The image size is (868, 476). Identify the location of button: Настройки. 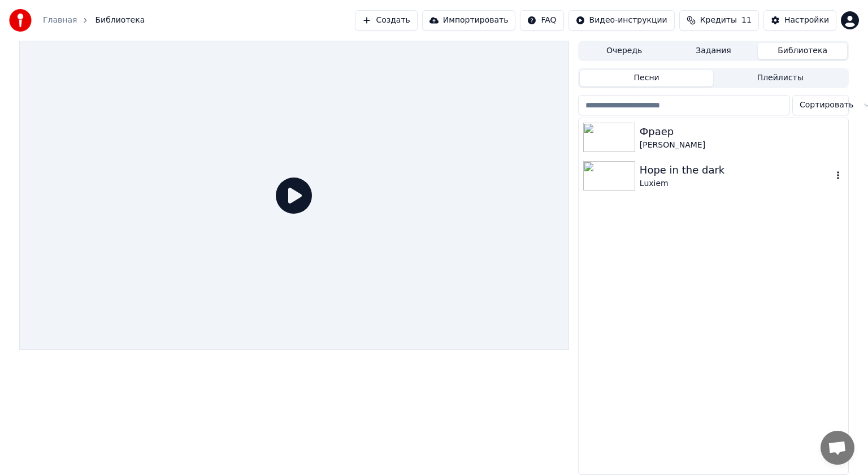
(800, 21).